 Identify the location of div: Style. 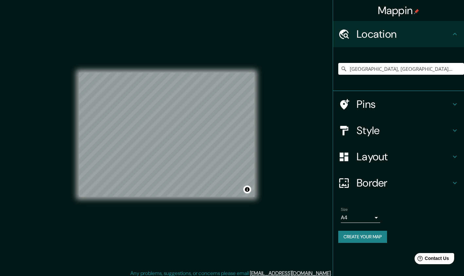
(399, 130).